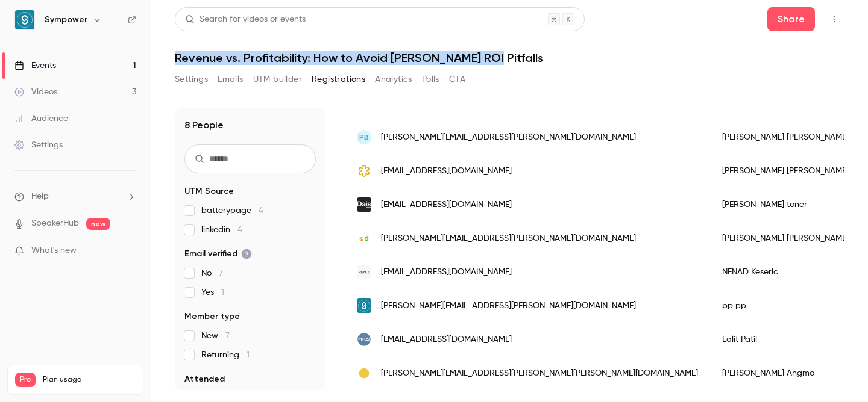  What do you see at coordinates (338, 79) in the screenshot?
I see `button: Registrations` at bounding box center [338, 79].